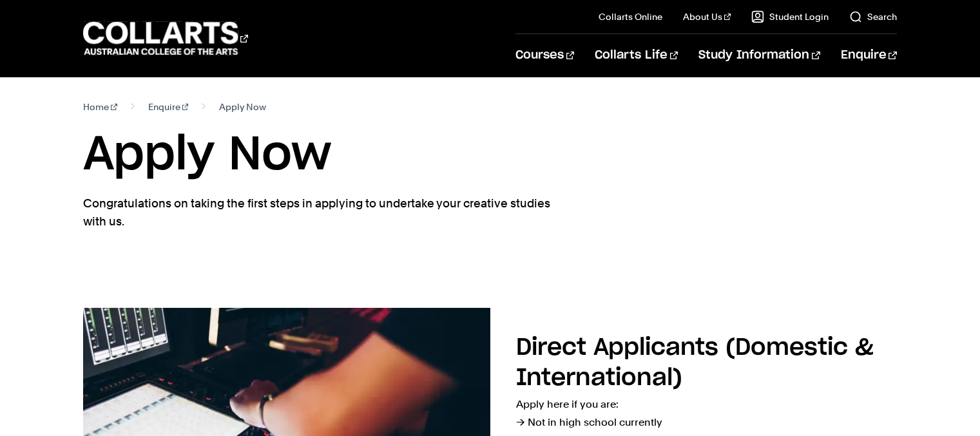 The height and width of the screenshot is (436, 980). I want to click on a: Collarts Life, so click(636, 56).